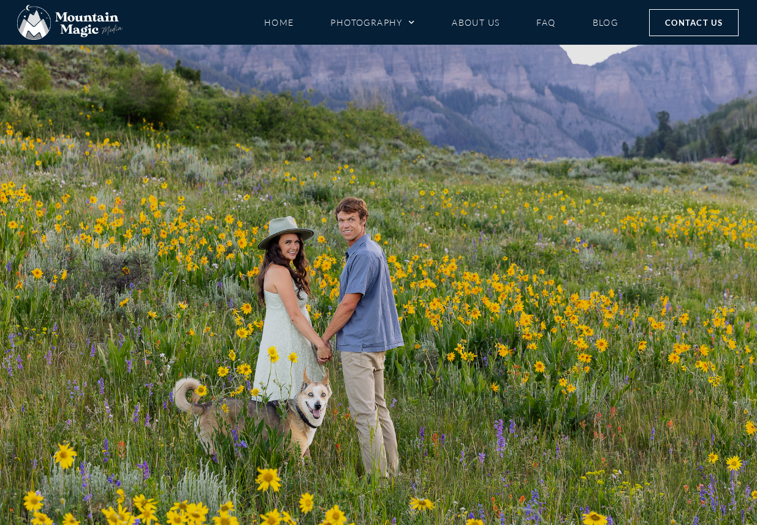  What do you see at coordinates (279, 22) in the screenshot?
I see `a: Home` at bounding box center [279, 22].